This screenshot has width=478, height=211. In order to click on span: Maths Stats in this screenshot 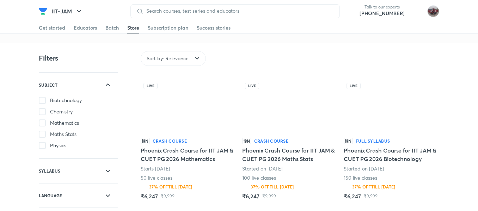, I will do `click(63, 134)`.